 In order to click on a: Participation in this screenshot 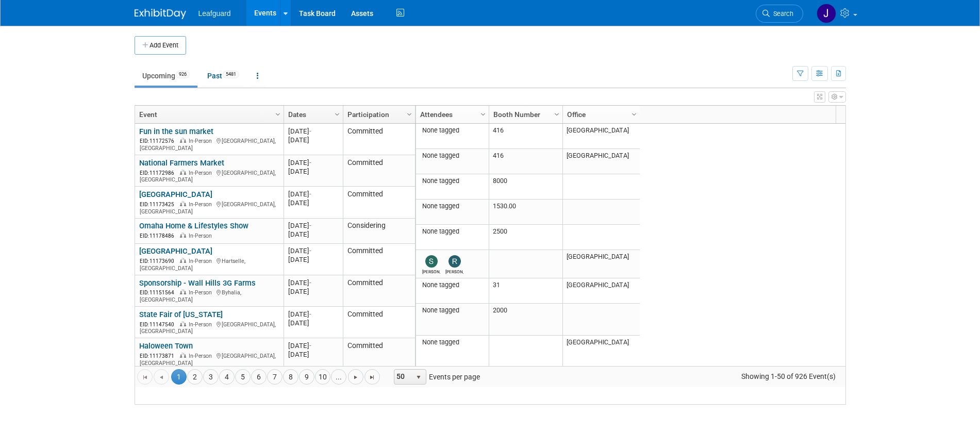, I will do `click(378, 115)`.